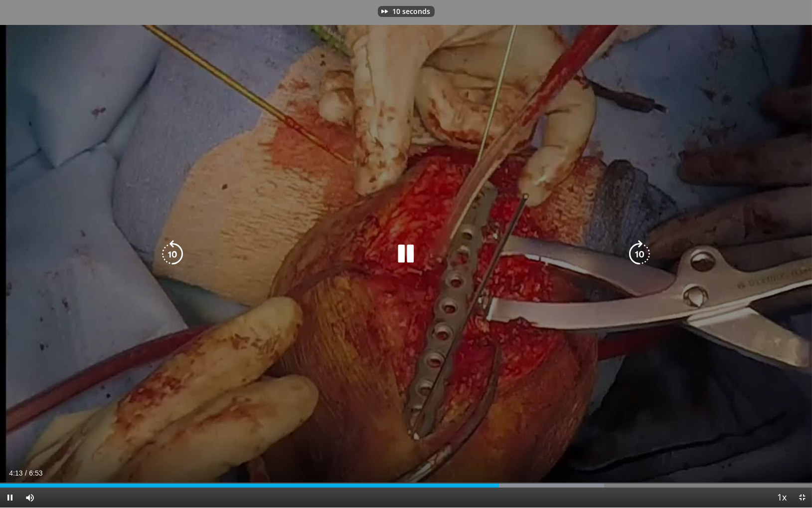 The height and width of the screenshot is (508, 812). Describe the element at coordinates (36, 473) in the screenshot. I see `span: 6:53` at that location.